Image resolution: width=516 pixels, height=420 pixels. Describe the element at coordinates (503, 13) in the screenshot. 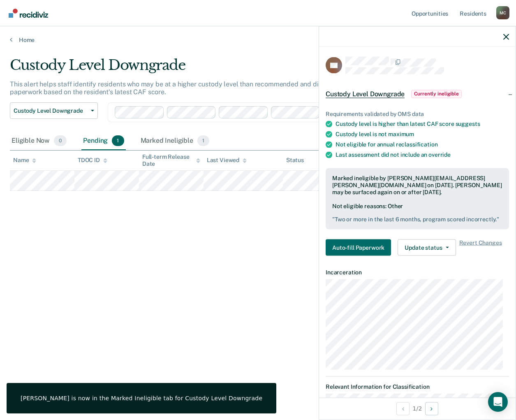

I see `div: M C` at that location.